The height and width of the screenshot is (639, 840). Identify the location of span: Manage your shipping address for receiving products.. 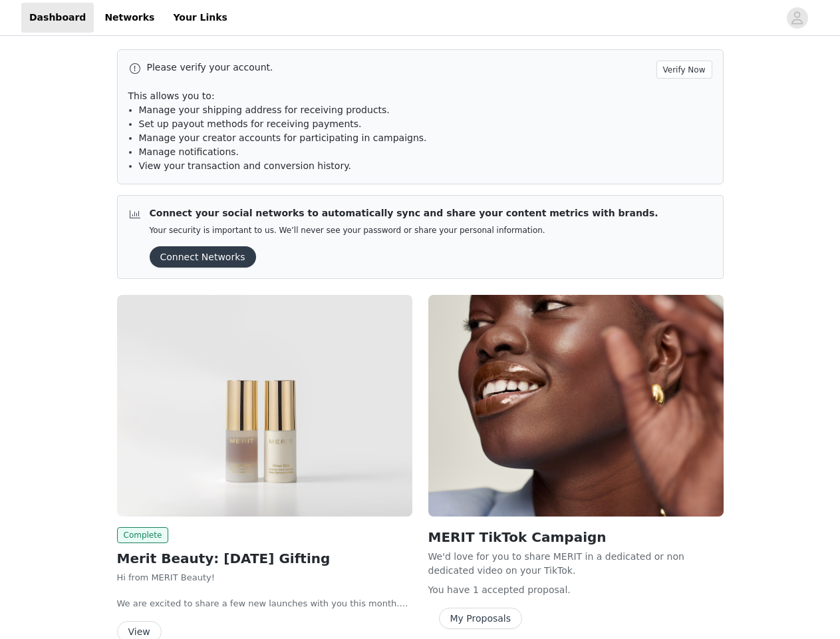
(264, 110).